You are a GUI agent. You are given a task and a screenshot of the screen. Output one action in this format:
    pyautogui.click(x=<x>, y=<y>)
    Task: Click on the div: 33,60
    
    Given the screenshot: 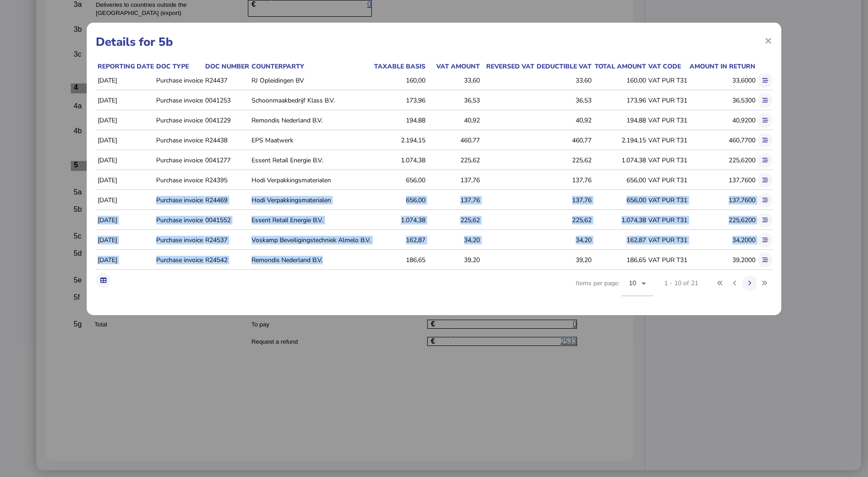 What is the action you would take?
    pyautogui.click(x=454, y=81)
    